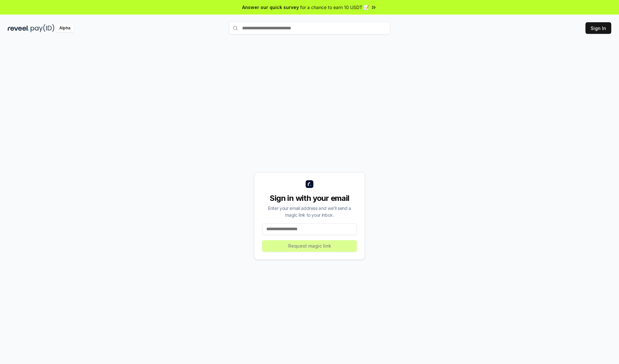 Image resolution: width=619 pixels, height=364 pixels. What do you see at coordinates (310, 212) in the screenshot?
I see `div: Enter your email address and we’ll send a magic link to your inbox.` at bounding box center [310, 212].